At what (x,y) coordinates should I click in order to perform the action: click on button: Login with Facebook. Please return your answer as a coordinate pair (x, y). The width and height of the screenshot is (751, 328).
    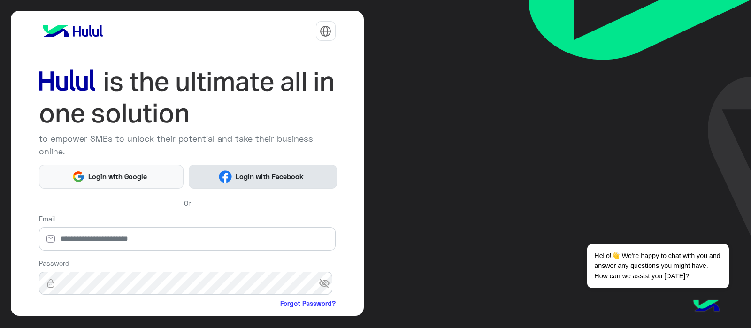
    Looking at the image, I should click on (263, 176).